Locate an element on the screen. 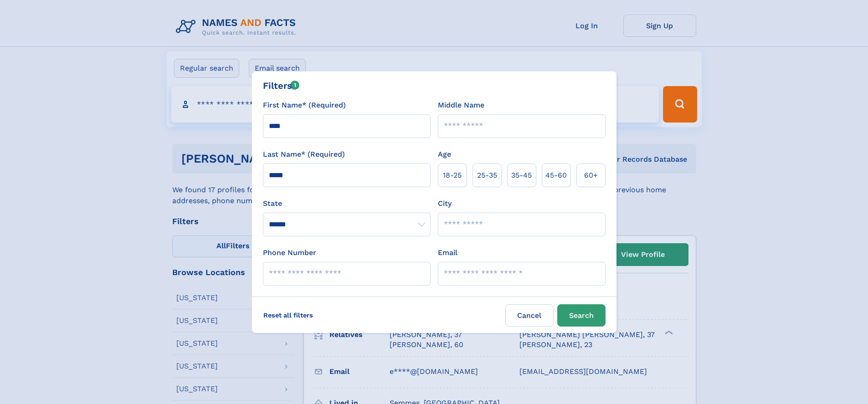 This screenshot has width=868, height=404. span: 60+ is located at coordinates (591, 175).